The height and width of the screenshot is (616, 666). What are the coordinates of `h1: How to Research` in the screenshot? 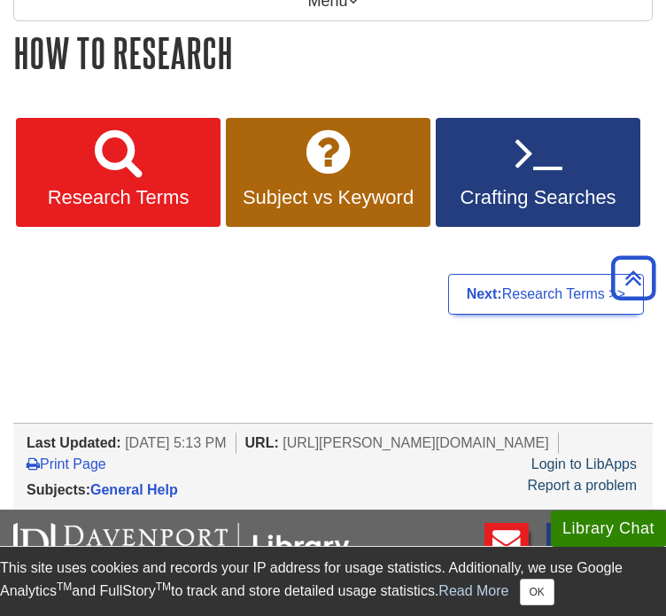 It's located at (333, 52).